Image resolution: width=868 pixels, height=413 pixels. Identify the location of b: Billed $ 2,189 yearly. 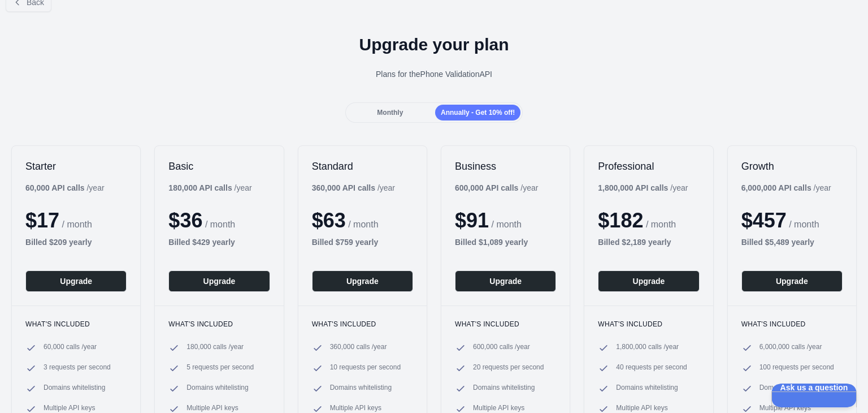
(634, 242).